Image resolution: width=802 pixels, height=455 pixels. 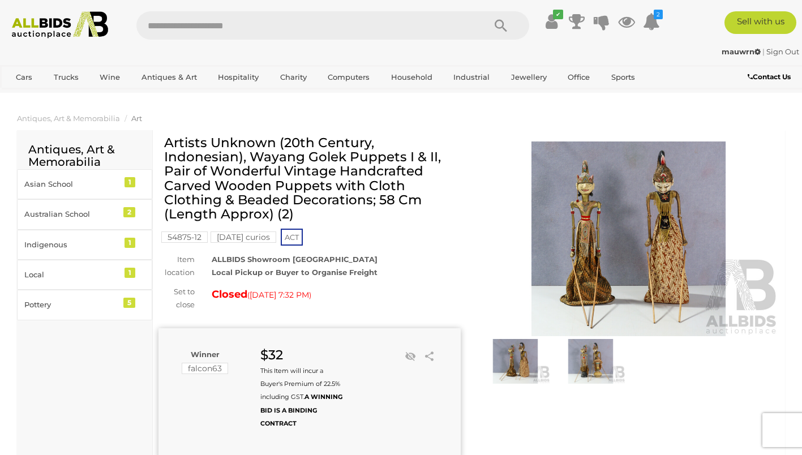 I want to click on i: 2, so click(x=658, y=14).